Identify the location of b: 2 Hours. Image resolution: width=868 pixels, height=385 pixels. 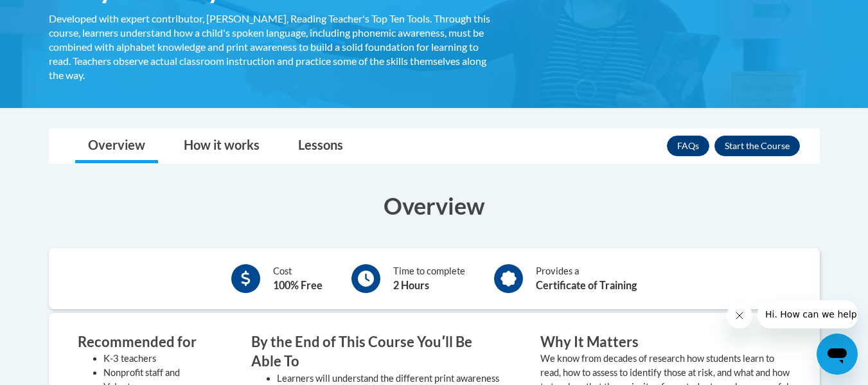
(411, 284).